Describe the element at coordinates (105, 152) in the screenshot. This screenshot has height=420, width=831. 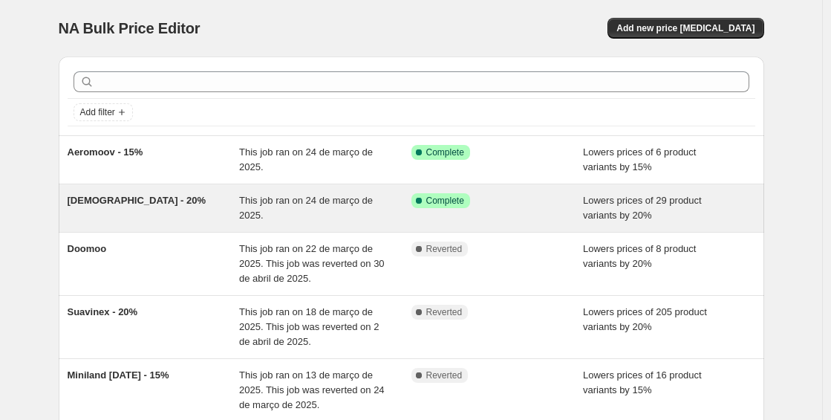
I see `span: Aeromoov - 15%` at that location.